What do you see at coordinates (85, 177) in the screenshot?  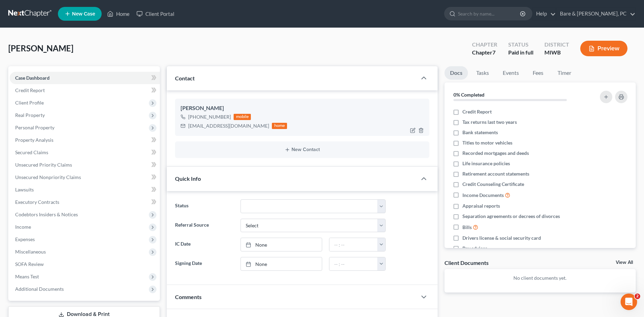 I see `a: Unsecured Nonpriority Claims` at bounding box center [85, 177].